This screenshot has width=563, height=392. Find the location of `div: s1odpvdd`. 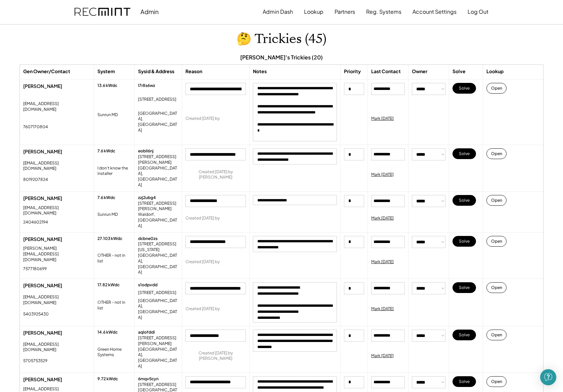

div: s1odpvdd is located at coordinates (148, 285).